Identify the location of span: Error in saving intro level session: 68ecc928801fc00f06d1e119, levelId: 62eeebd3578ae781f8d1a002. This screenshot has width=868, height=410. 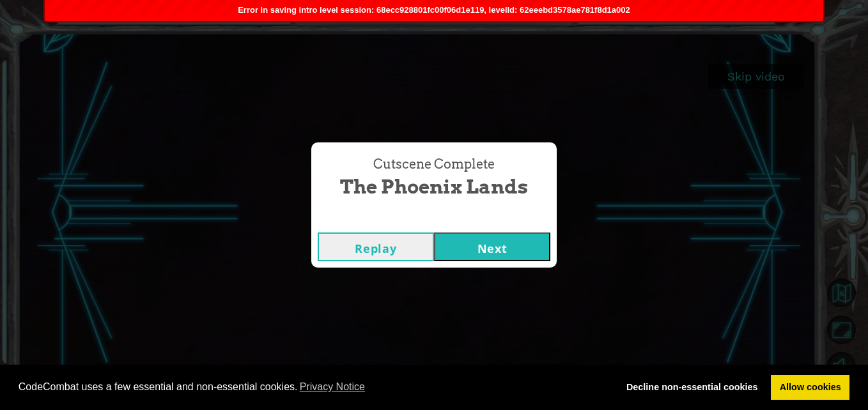
(434, 9).